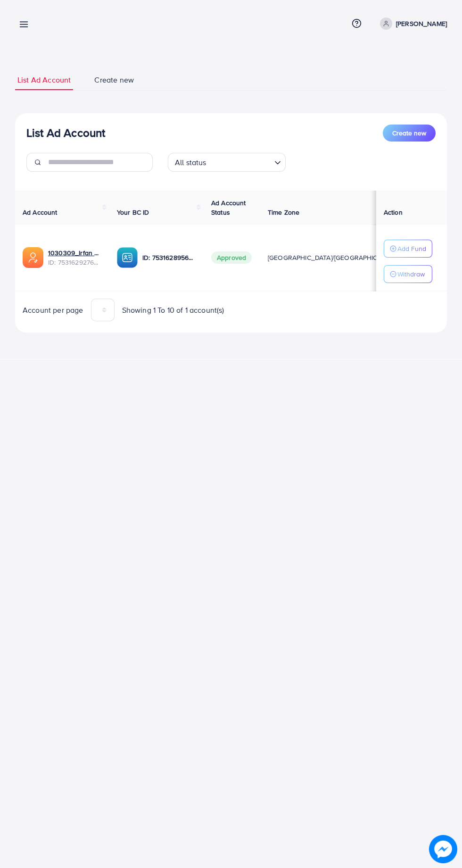  What do you see at coordinates (393, 212) in the screenshot?
I see `span: Action` at bounding box center [393, 212].